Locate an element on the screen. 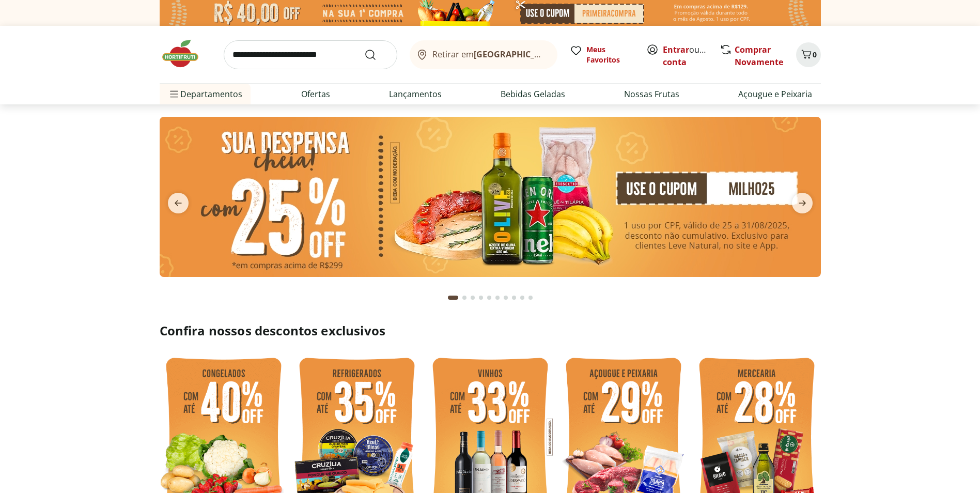 The image size is (980, 493). button: Menu is located at coordinates (174, 94).